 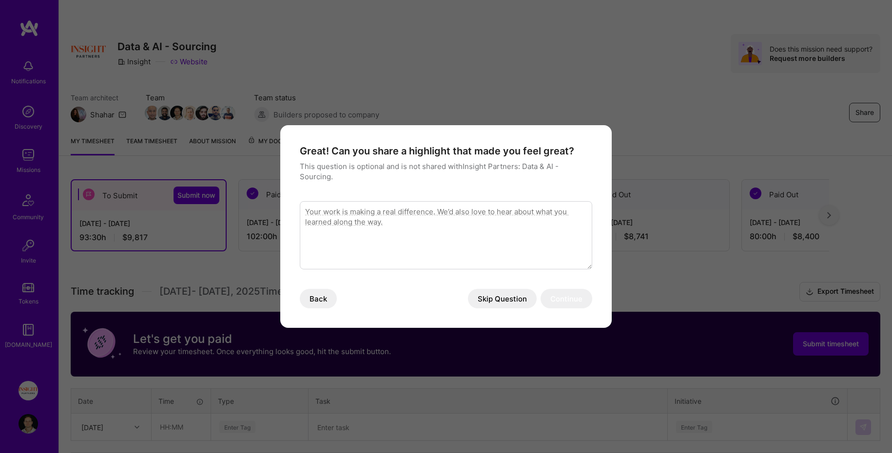 I want to click on div: modal, so click(x=446, y=227).